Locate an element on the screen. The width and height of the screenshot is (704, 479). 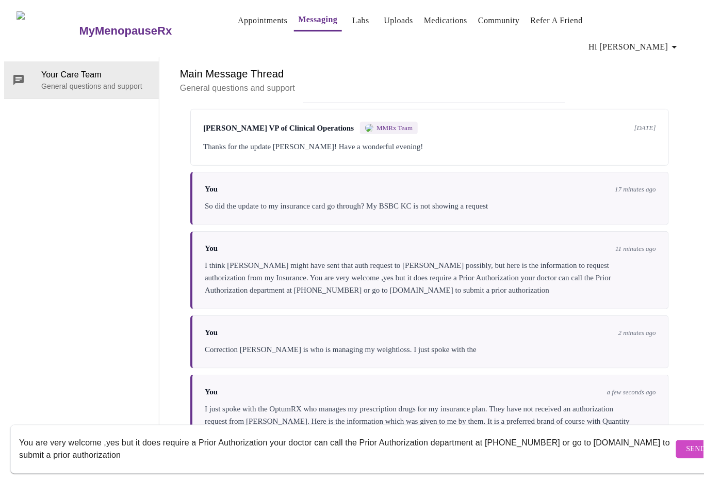
h3: MyMenopauseRx is located at coordinates (126, 31).